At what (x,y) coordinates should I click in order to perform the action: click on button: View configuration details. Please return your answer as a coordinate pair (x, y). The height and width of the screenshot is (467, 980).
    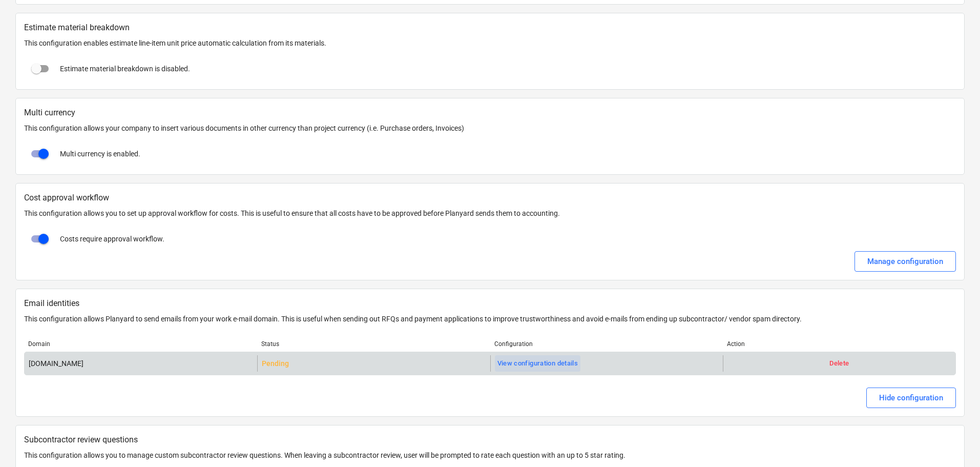
    Looking at the image, I should click on (538, 363).